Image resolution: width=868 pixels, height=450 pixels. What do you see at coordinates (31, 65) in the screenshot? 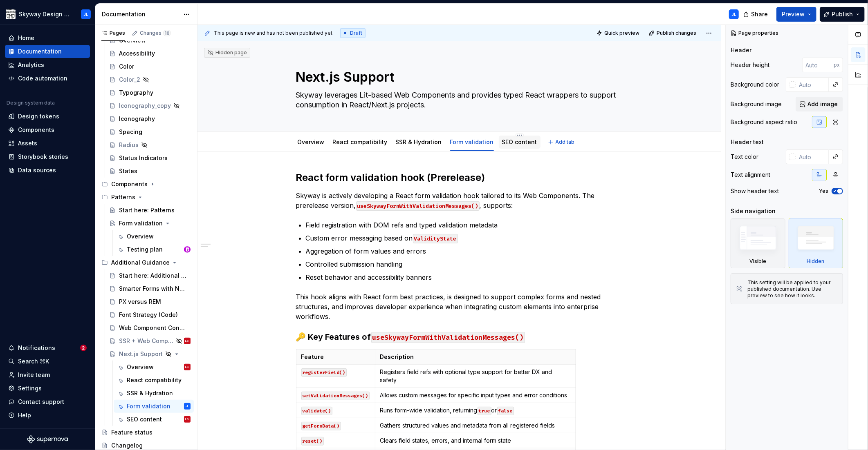
I see `div: Analytics` at bounding box center [31, 65].